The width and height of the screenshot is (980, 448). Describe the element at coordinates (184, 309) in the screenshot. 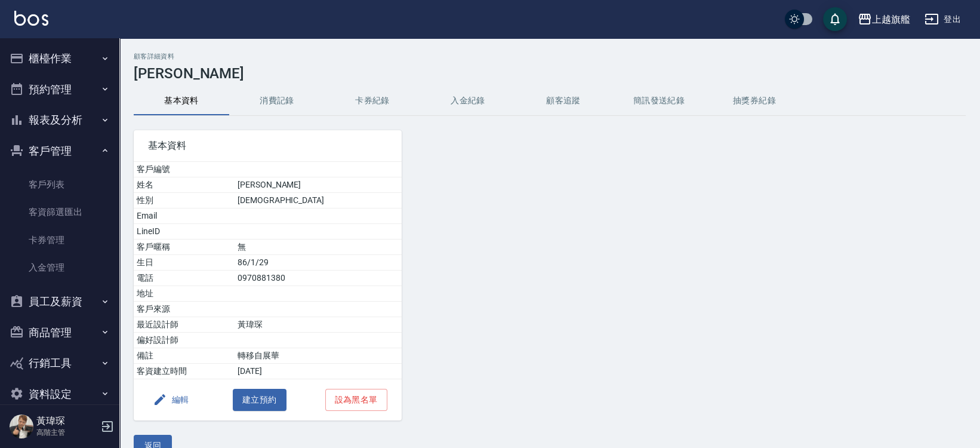

I see `td: 客戶來源` at that location.